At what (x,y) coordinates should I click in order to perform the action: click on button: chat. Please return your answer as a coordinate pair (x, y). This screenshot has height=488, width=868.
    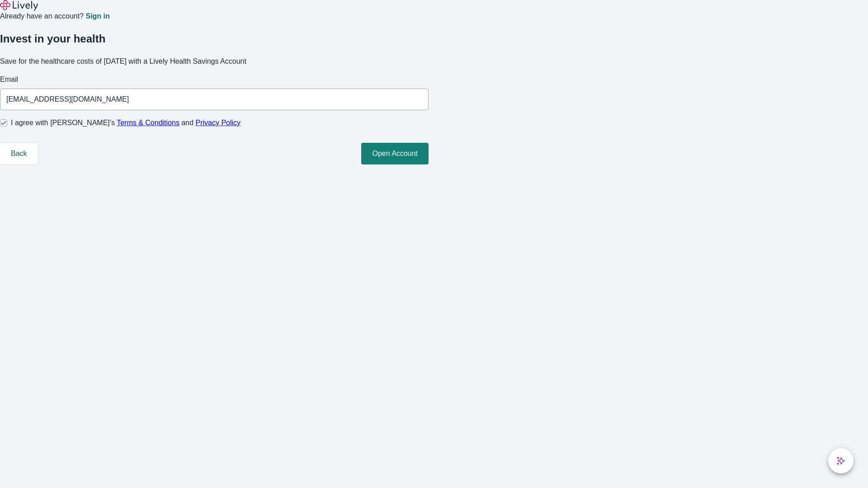
    Looking at the image, I should click on (841, 461).